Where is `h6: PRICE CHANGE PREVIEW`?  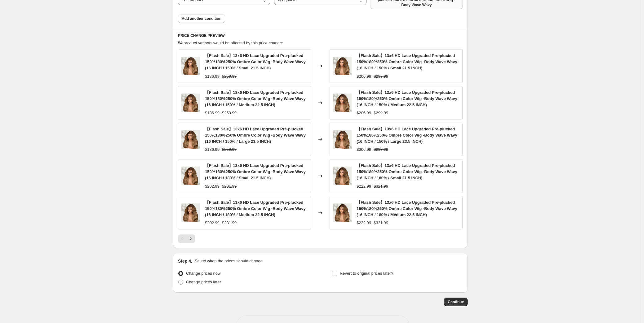 h6: PRICE CHANGE PREVIEW is located at coordinates (320, 36).